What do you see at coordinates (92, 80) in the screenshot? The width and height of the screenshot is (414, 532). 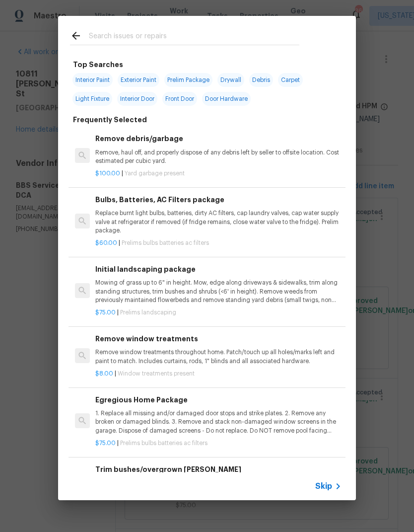 I see `span: Interior Paint` at bounding box center [92, 80].